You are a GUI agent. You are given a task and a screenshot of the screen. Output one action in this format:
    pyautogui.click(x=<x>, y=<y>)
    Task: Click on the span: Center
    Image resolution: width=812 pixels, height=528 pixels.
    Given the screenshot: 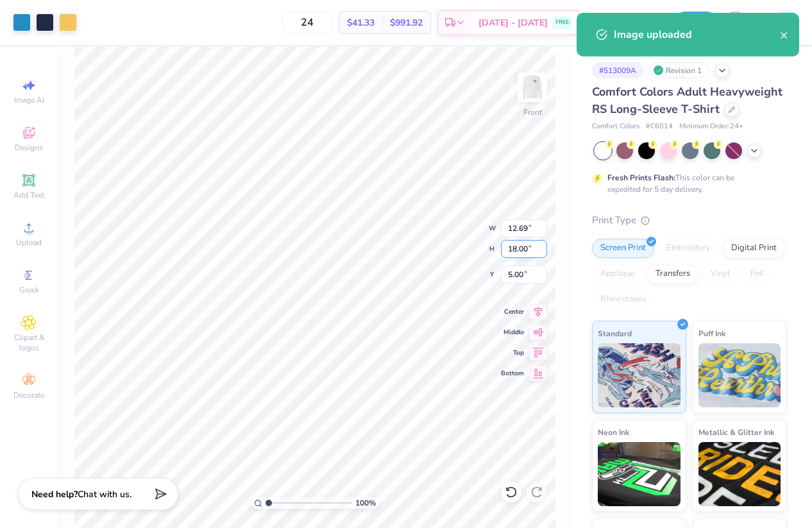 What is the action you would take?
    pyautogui.click(x=512, y=312)
    